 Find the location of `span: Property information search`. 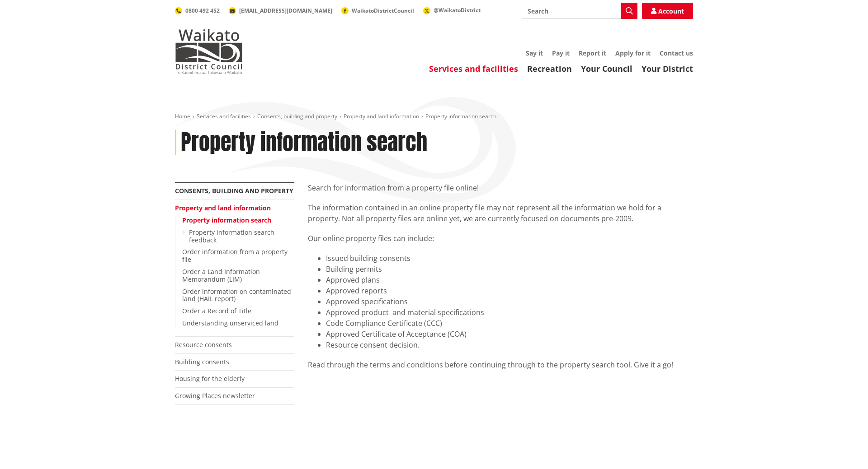

span: Property information search is located at coordinates (460, 116).